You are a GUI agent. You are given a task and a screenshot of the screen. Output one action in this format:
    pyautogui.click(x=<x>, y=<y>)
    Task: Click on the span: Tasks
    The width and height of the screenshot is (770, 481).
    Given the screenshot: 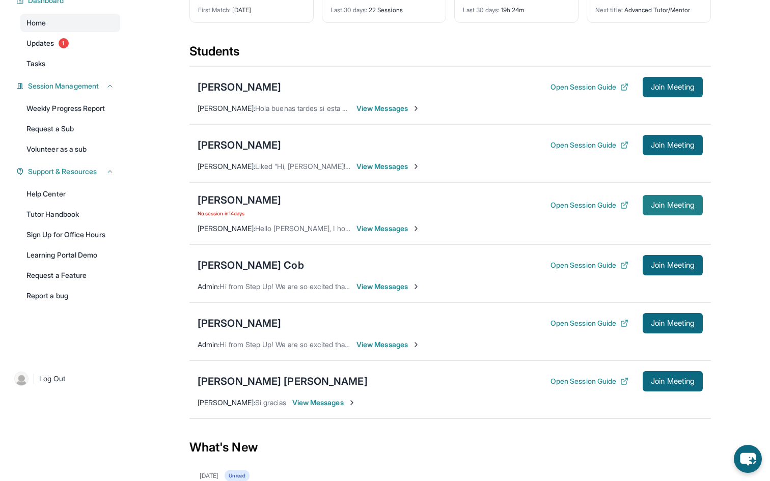 What is the action you would take?
    pyautogui.click(x=36, y=64)
    